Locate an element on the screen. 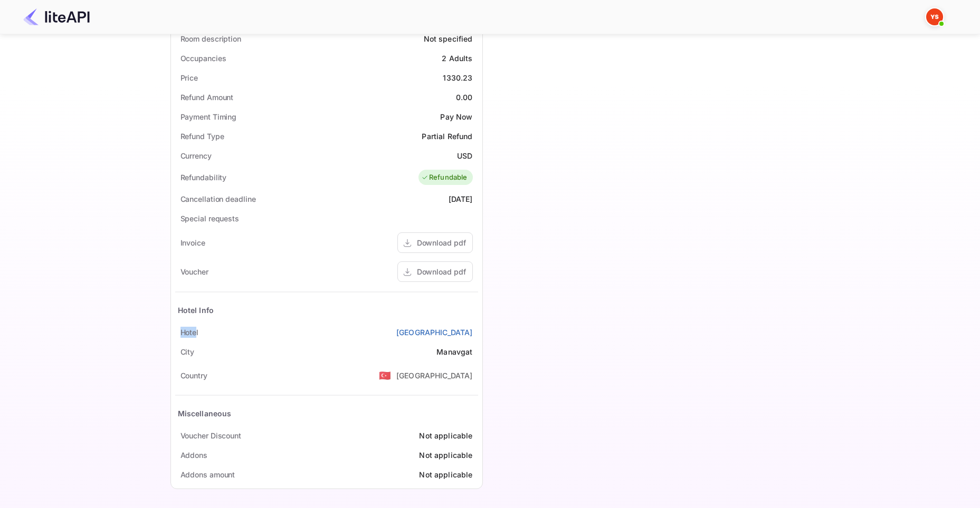  div: Partial Refund is located at coordinates (447, 136).